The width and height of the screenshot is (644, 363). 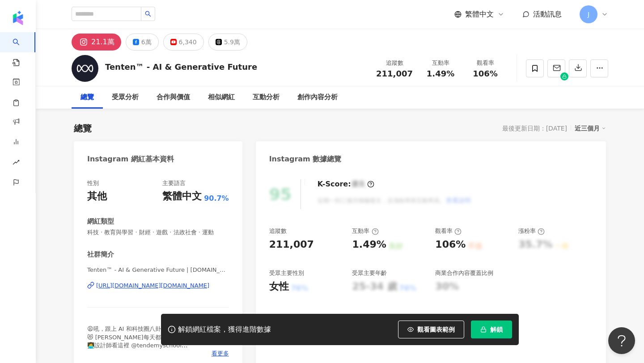 I want to click on span: 解鎖, so click(x=496, y=329).